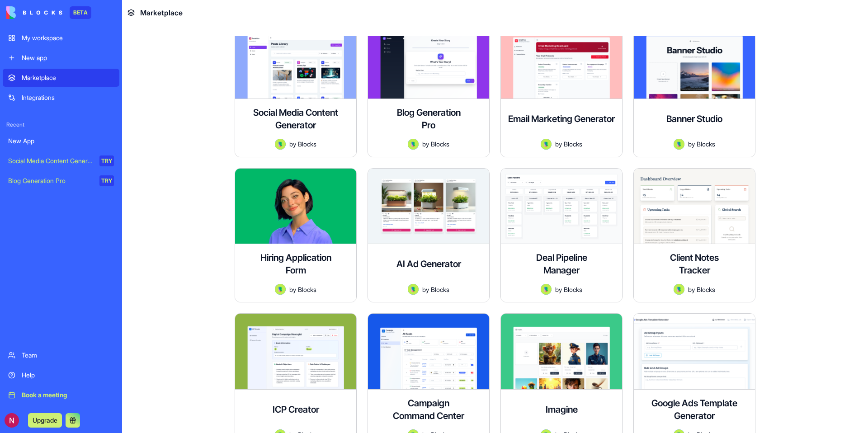 Image resolution: width=868 pixels, height=433 pixels. What do you see at coordinates (68, 395) in the screenshot?
I see `div: Book a meeting` at bounding box center [68, 395].